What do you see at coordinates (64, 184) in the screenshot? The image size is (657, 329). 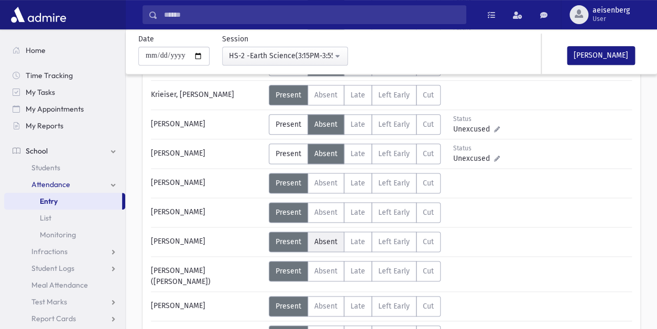 I see `a: Attendance` at bounding box center [64, 184].